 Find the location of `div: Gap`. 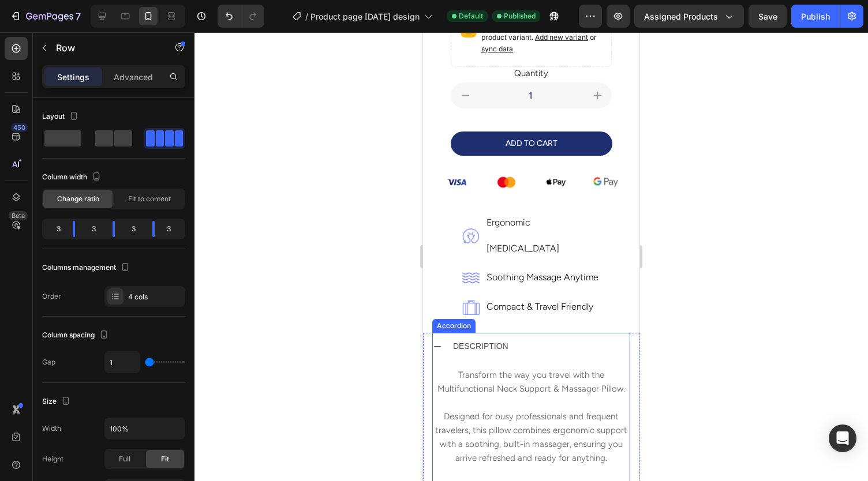

div: Gap is located at coordinates (48, 362).